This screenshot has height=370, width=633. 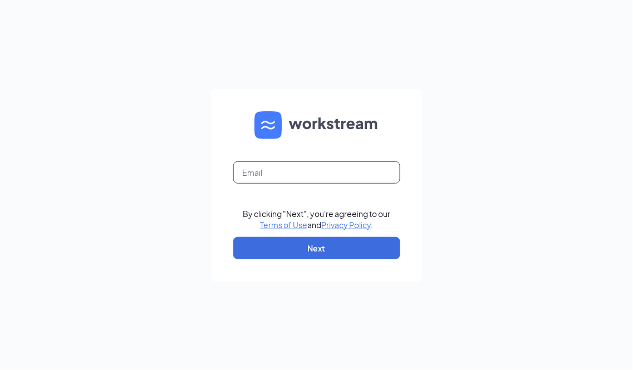 What do you see at coordinates (317, 125) in the screenshot?
I see `img: WS logo and Workstream text` at bounding box center [317, 125].